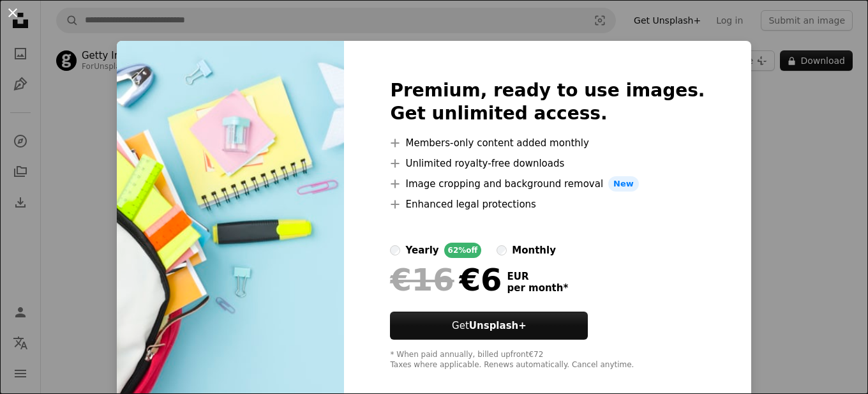 This screenshot has width=868, height=394. I want to click on button: GetUnsplash+, so click(489, 326).